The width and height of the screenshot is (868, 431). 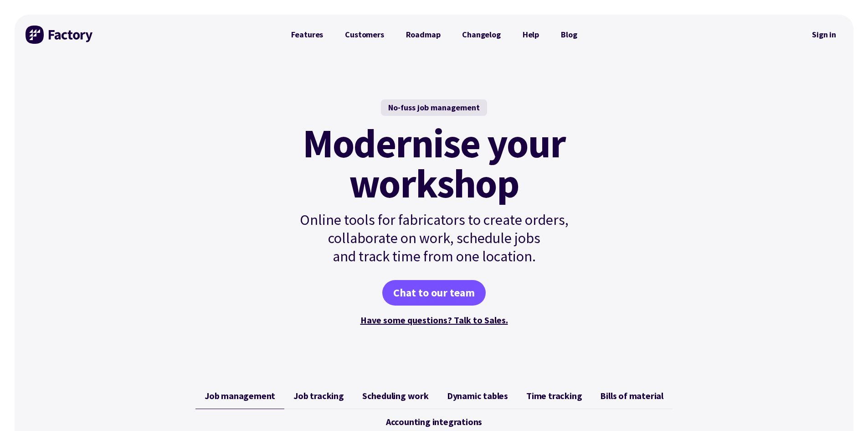 I want to click on span: Job management, so click(x=240, y=396).